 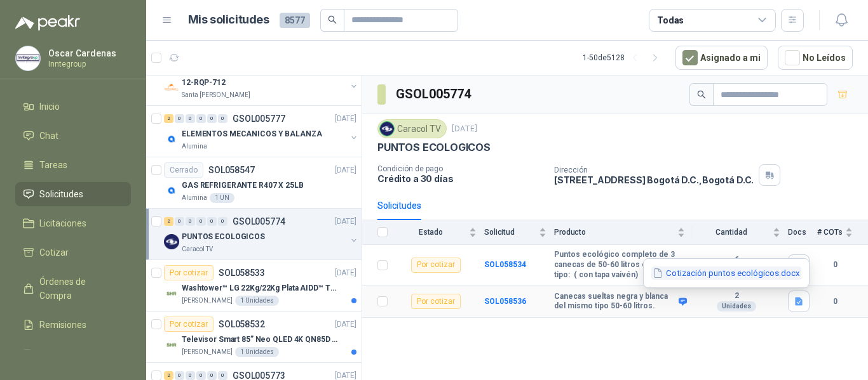 I want to click on span: Cantidad, so click(x=732, y=232).